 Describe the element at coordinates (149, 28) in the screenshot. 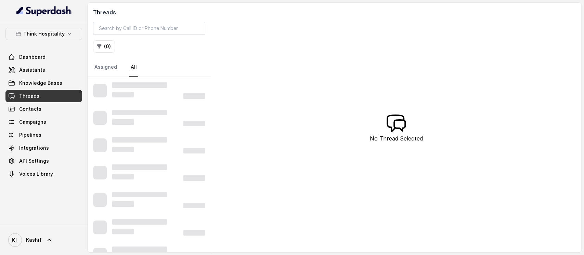

I see `input: Search by Call ID or Phone Number` at that location.